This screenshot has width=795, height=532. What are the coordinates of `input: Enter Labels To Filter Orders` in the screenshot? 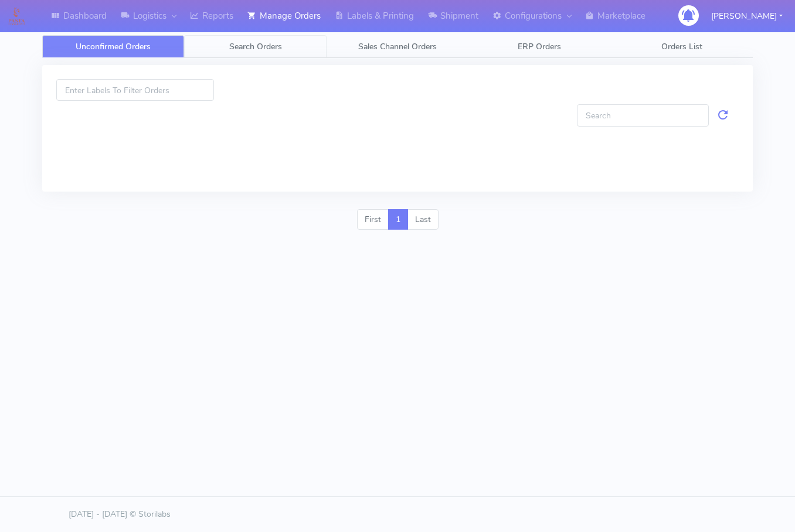 It's located at (135, 90).